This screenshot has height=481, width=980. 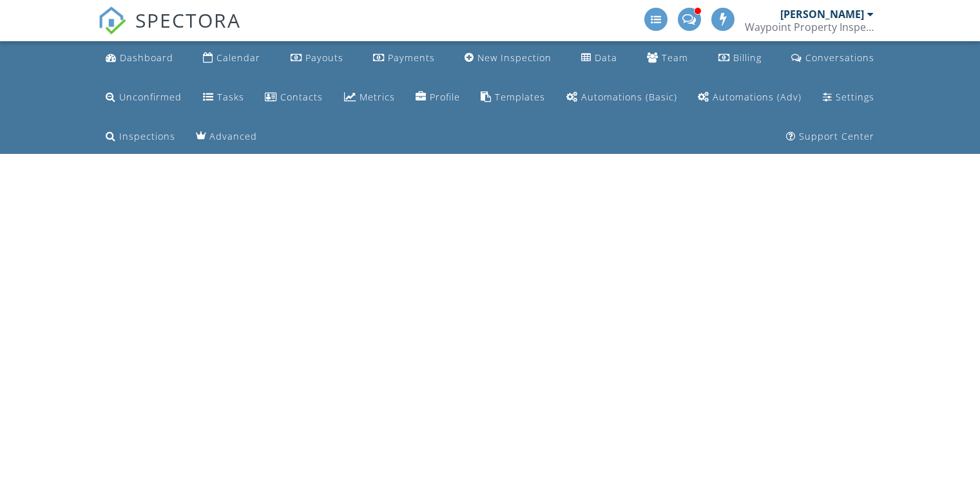 I want to click on div: Payouts, so click(x=324, y=57).